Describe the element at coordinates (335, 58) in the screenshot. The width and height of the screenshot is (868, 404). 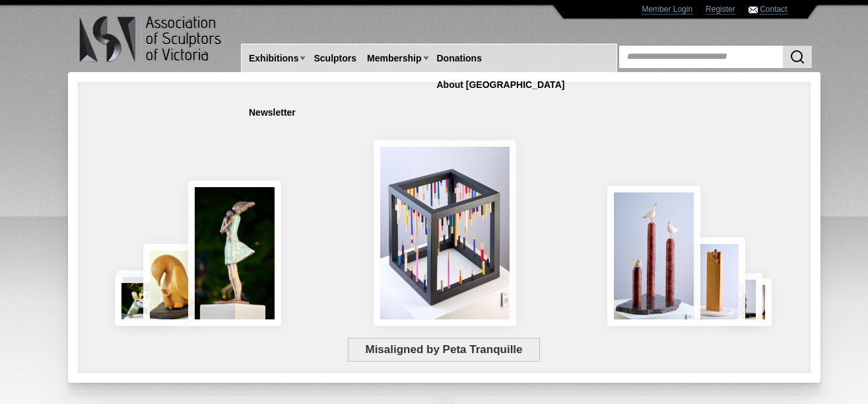
I see `a: Sculptors` at that location.